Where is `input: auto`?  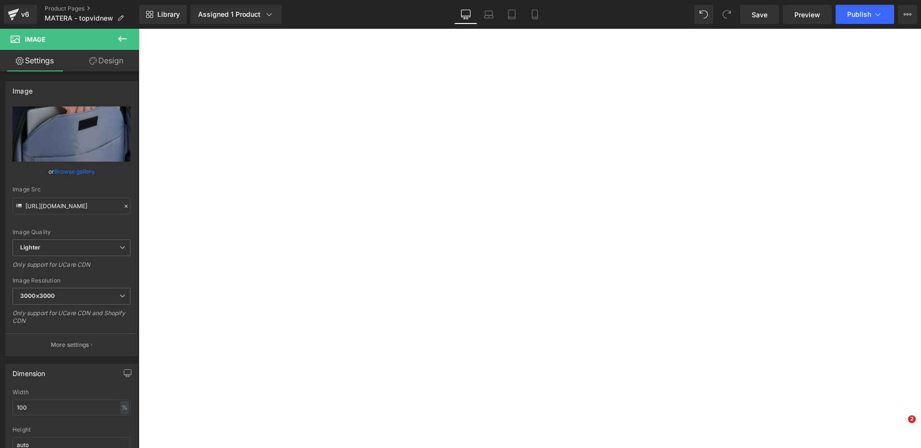 input: auto is located at coordinates (71, 407).